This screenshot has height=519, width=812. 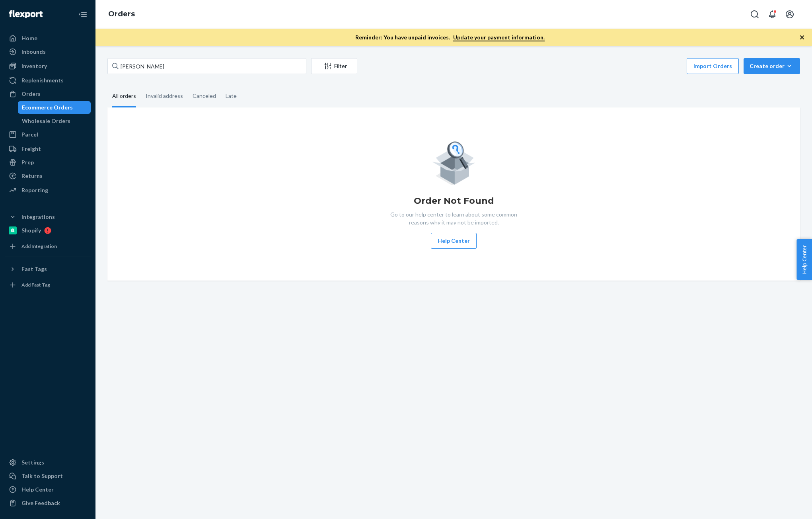 What do you see at coordinates (31, 231) in the screenshot?
I see `div: Shopify` at bounding box center [31, 231].